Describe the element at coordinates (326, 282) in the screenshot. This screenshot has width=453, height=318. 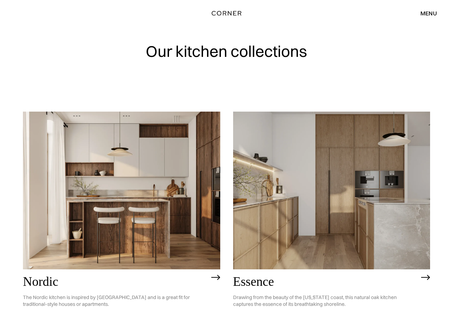
I see `h2: Essence` at that location.